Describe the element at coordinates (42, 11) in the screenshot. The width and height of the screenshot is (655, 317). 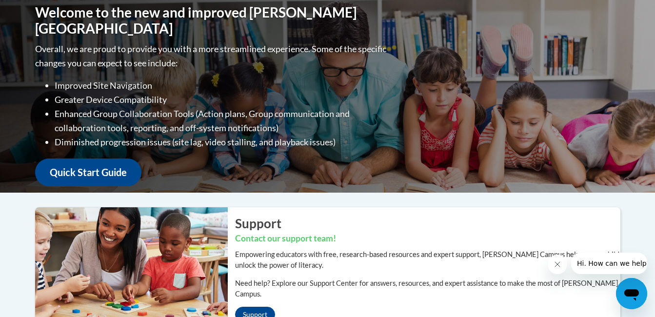
I see `span: Hi. How can we help?` at that location.